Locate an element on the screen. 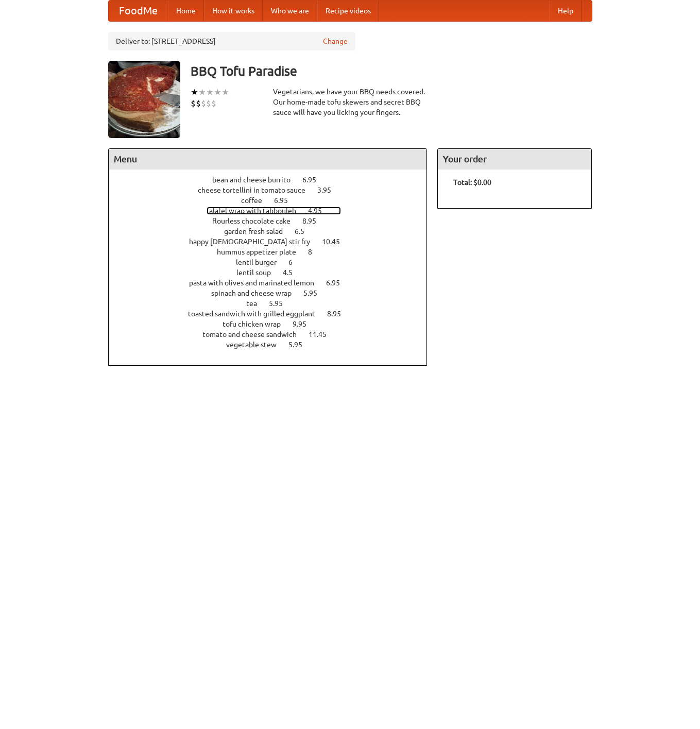  span: tomato and cheese sandwich is located at coordinates (254, 335).